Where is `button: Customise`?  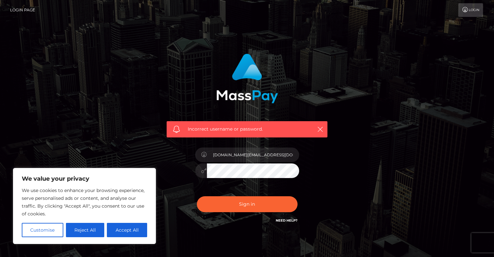 button: Customise is located at coordinates (43, 230).